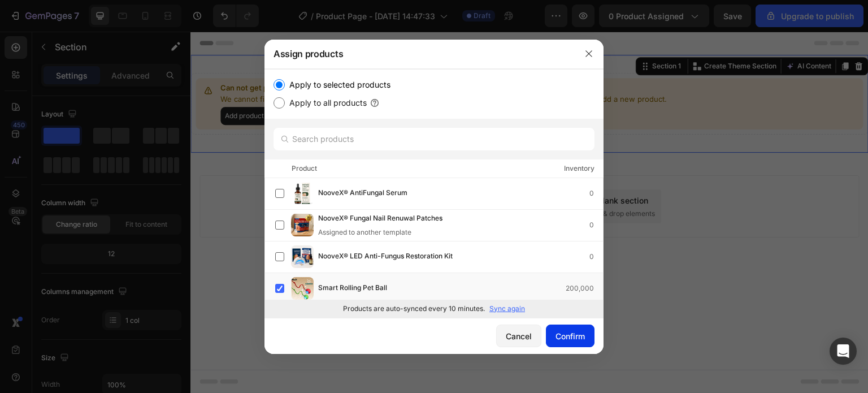 This screenshot has width=868, height=393. I want to click on button: AI Content, so click(618, 35).